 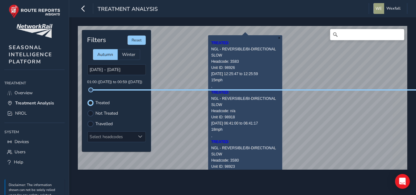 What do you see at coordinates (393, 8) in the screenshot?
I see `span: Wexfall` at bounding box center [393, 8].